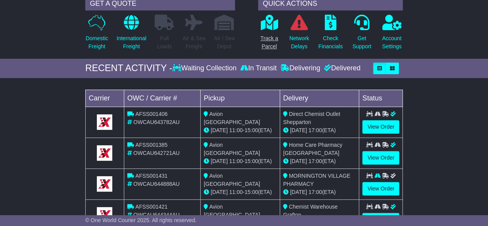 The width and height of the screenshot is (488, 226). What do you see at coordinates (129, 68) in the screenshot?
I see `div: RECENT ACTIVITY -` at bounding box center [129, 68].